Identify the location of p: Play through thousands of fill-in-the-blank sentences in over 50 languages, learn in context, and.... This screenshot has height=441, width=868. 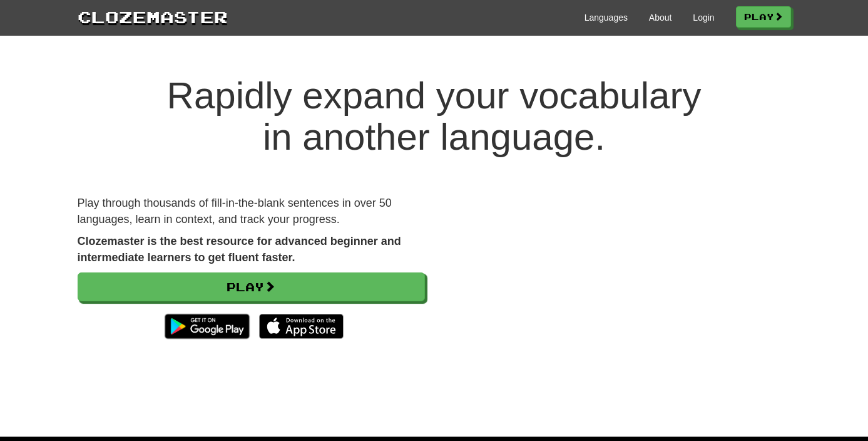
(251, 211).